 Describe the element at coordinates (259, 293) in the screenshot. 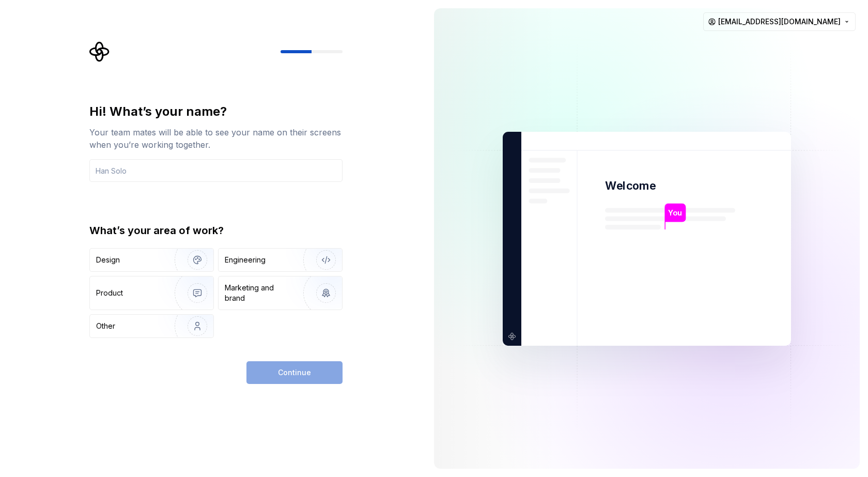

I see `div: Marketing and brand` at that location.